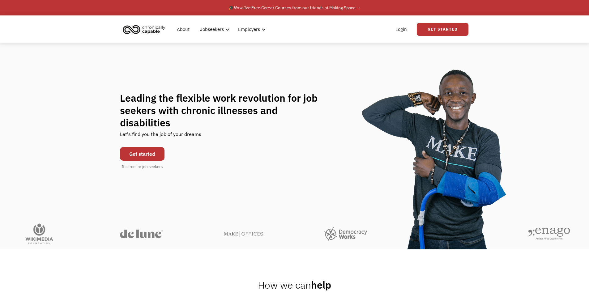 This screenshot has height=292, width=589. I want to click on a: Get Started, so click(443, 29).